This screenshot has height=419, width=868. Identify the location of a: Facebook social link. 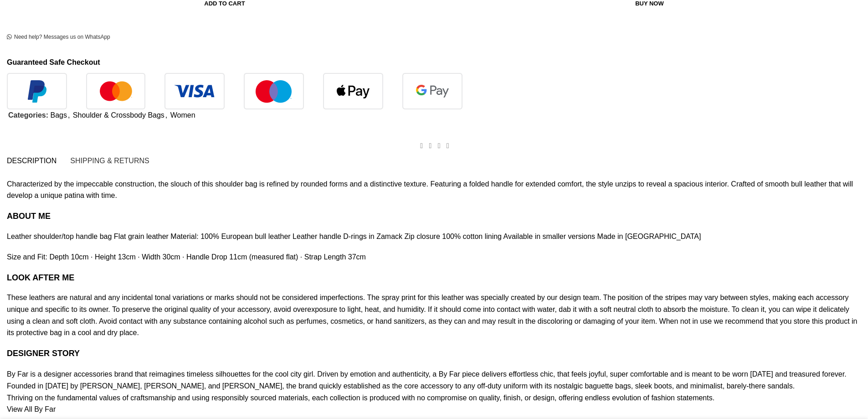
(422, 146).